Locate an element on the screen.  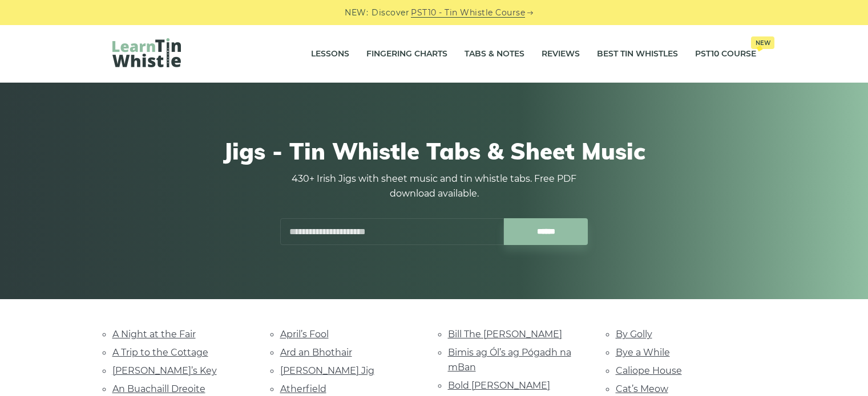
a: Fingering Charts is located at coordinates (407, 54).